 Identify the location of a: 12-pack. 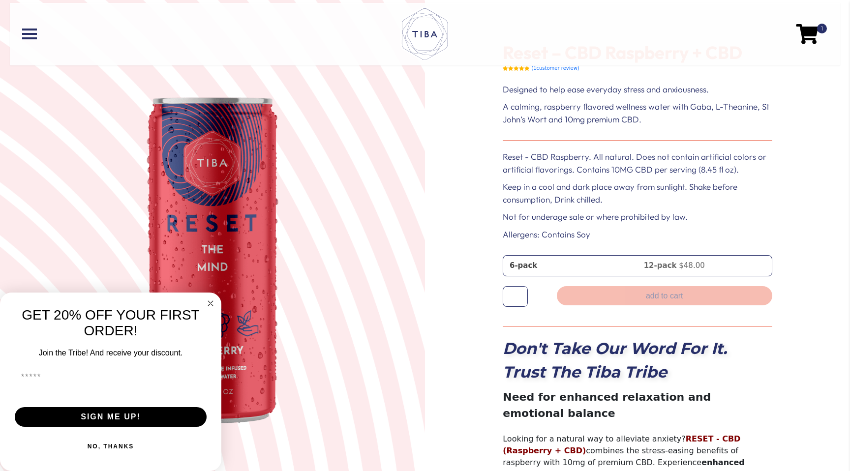
(705, 266).